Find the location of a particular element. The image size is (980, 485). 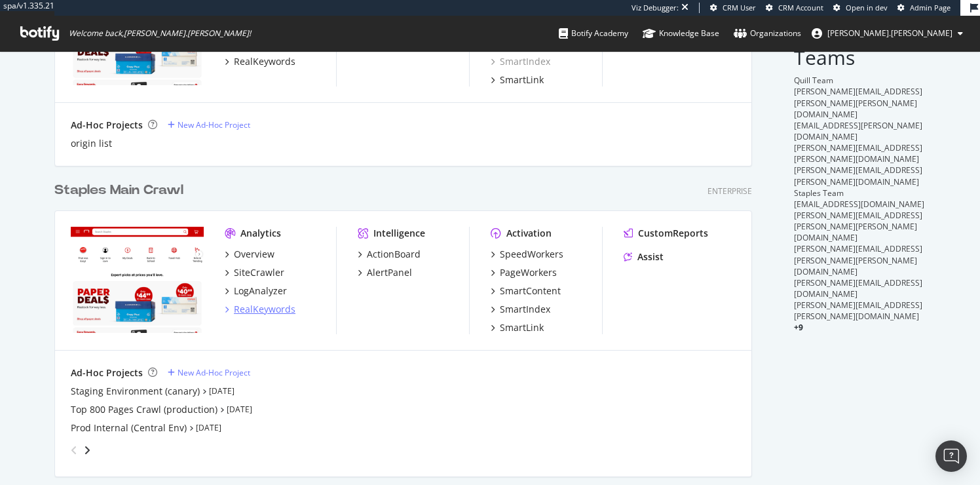

h2: Teams is located at coordinates (859, 56).